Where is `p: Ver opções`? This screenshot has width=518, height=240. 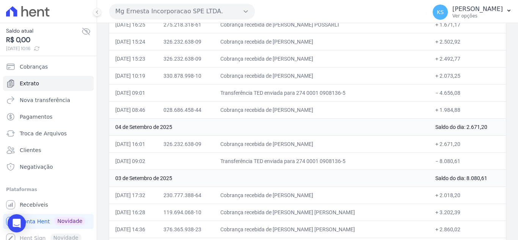 p: Ver opções is located at coordinates (478, 16).